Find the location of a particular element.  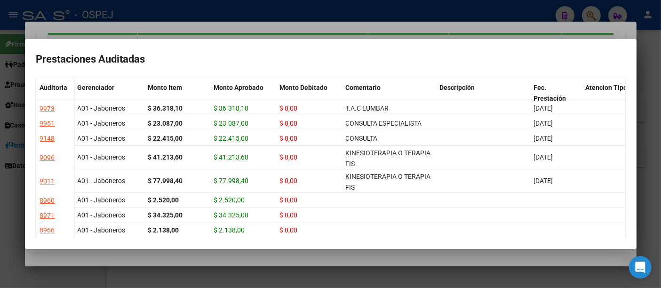

strong: $ 36.318,10 is located at coordinates (166, 108).